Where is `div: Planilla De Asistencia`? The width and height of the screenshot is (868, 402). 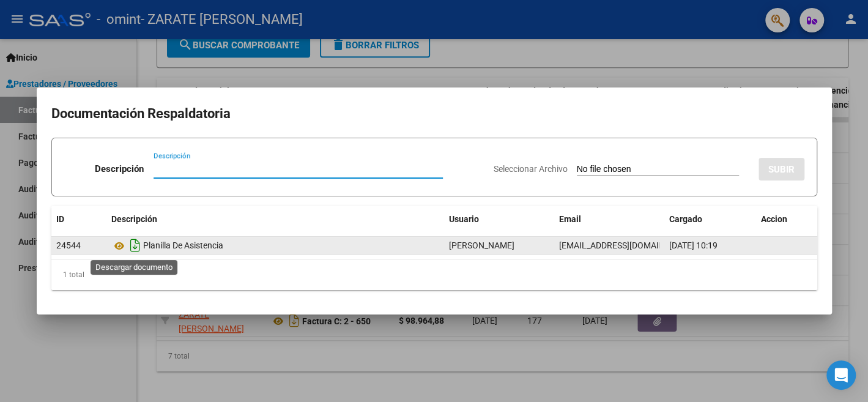
div: Planilla De Asistencia is located at coordinates (275, 245).